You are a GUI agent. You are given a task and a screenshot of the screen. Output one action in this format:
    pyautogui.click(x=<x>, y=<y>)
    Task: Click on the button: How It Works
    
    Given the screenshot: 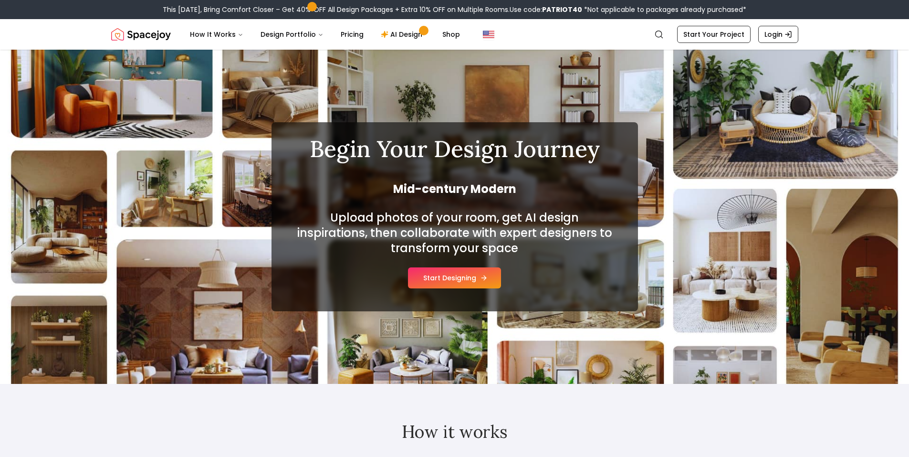 What is the action you would take?
    pyautogui.click(x=217, y=34)
    